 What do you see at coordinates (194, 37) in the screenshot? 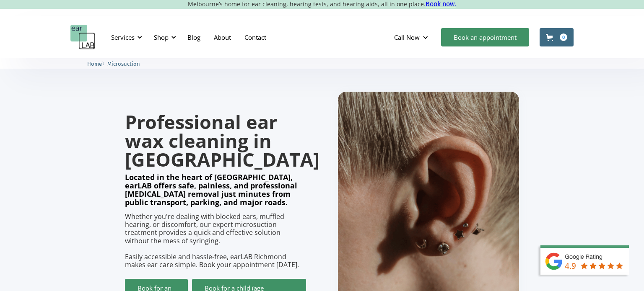
I see `a: Blog` at bounding box center [194, 37].